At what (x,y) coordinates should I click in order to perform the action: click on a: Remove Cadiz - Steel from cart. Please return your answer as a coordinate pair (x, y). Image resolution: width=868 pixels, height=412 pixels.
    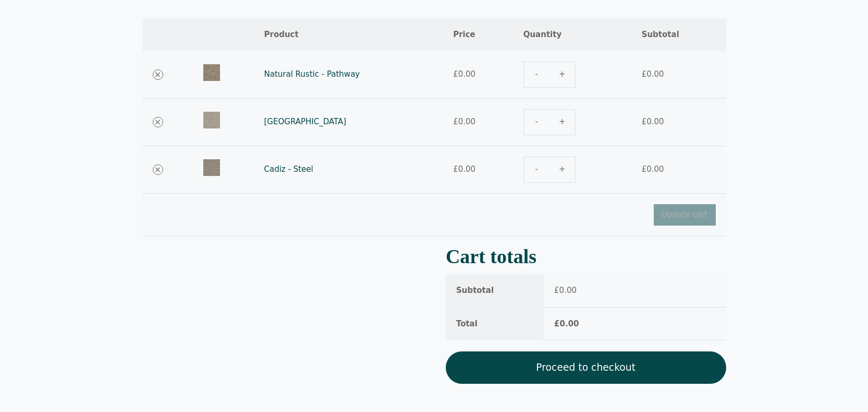
    Looking at the image, I should click on (158, 169).